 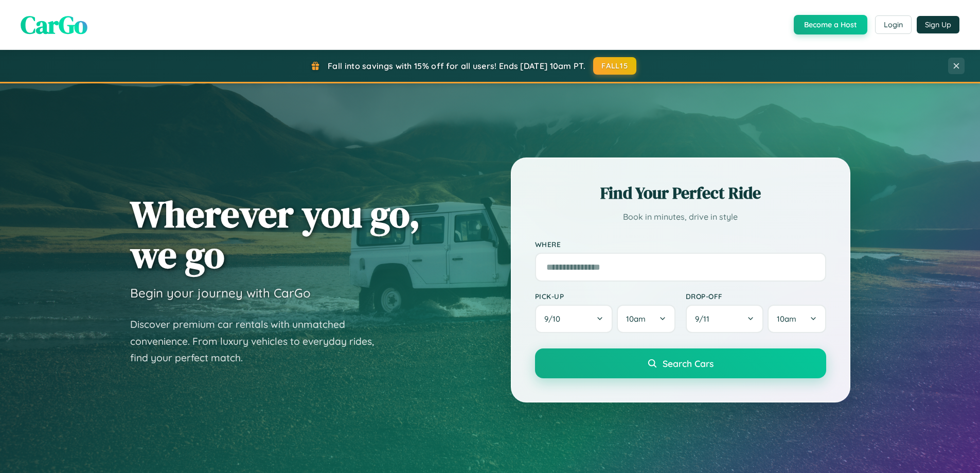 What do you see at coordinates (681, 244) in the screenshot?
I see `label: Where` at bounding box center [681, 244].